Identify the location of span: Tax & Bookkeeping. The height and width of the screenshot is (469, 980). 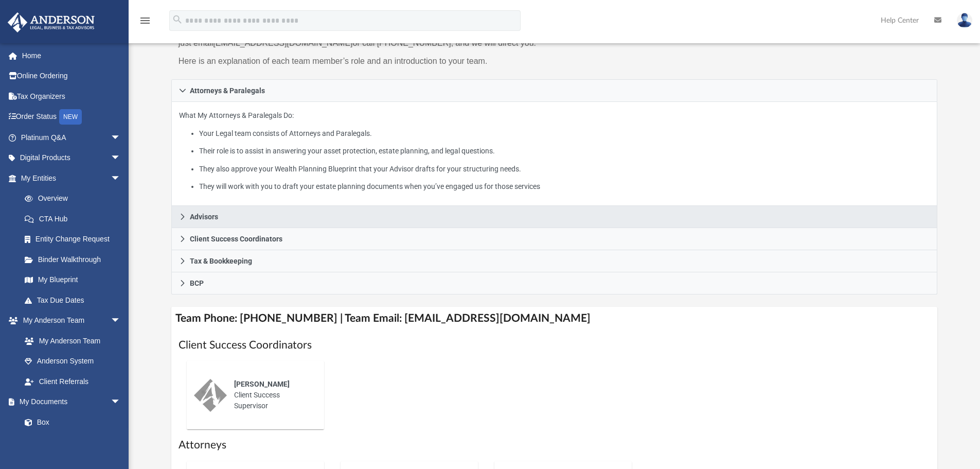
(221, 261).